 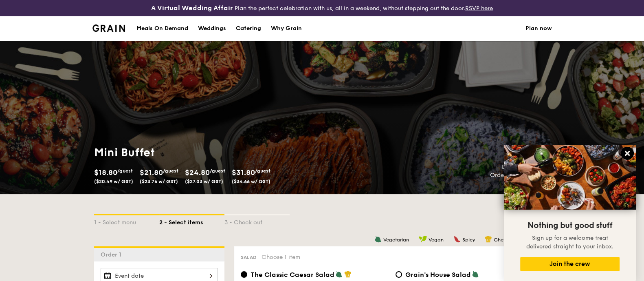 What do you see at coordinates (113, 254) in the screenshot?
I see `span: Order 1` at bounding box center [113, 254].